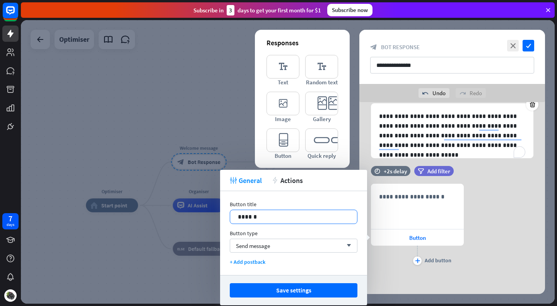 The image size is (557, 306). Describe the element at coordinates (294, 204) in the screenshot. I see `div: Button title` at that location.